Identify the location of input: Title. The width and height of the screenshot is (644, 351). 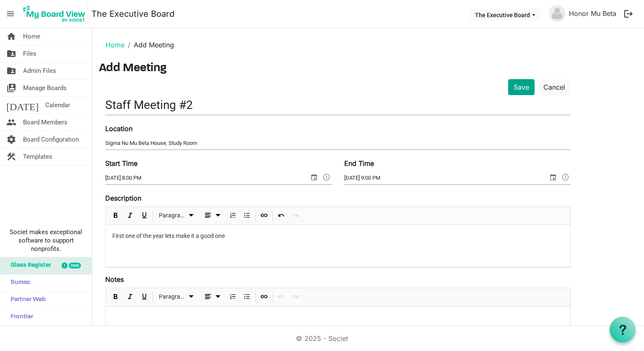
(337, 105).